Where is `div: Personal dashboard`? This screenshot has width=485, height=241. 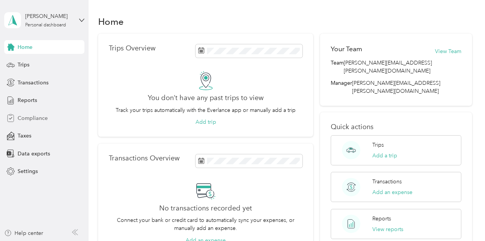
div: Personal dashboard is located at coordinates (45, 25).